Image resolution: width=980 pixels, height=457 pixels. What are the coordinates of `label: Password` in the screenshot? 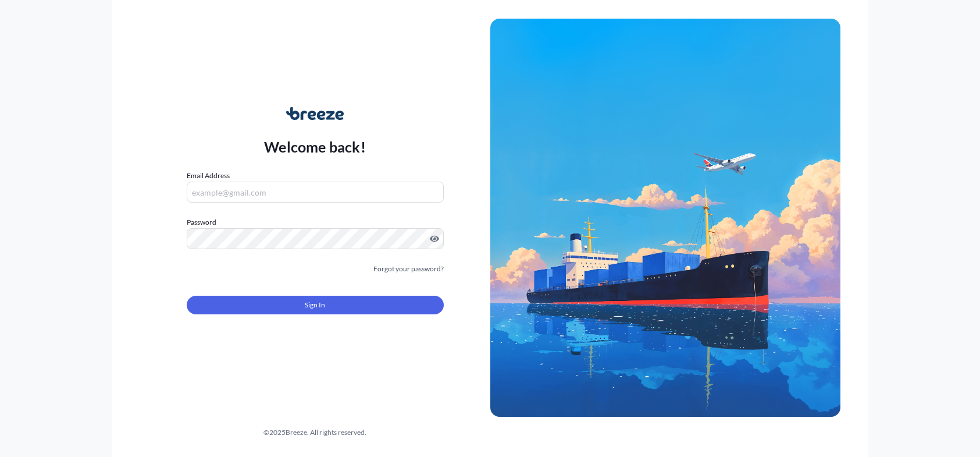 It's located at (316, 223).